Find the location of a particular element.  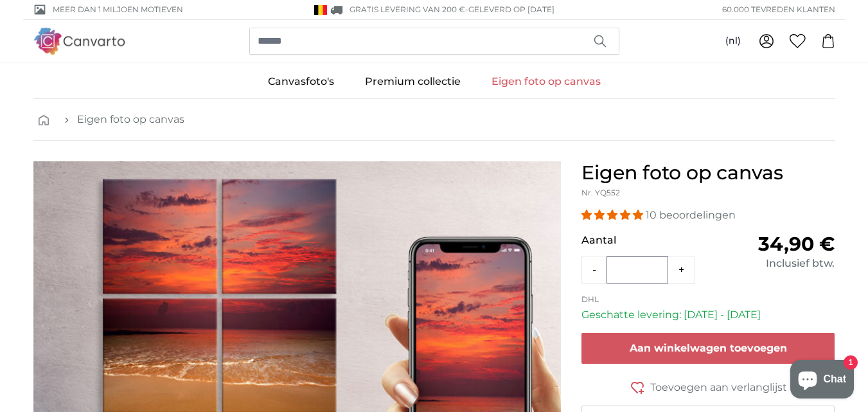

span: GRATIS levering van 200 € is located at coordinates (407, 9).